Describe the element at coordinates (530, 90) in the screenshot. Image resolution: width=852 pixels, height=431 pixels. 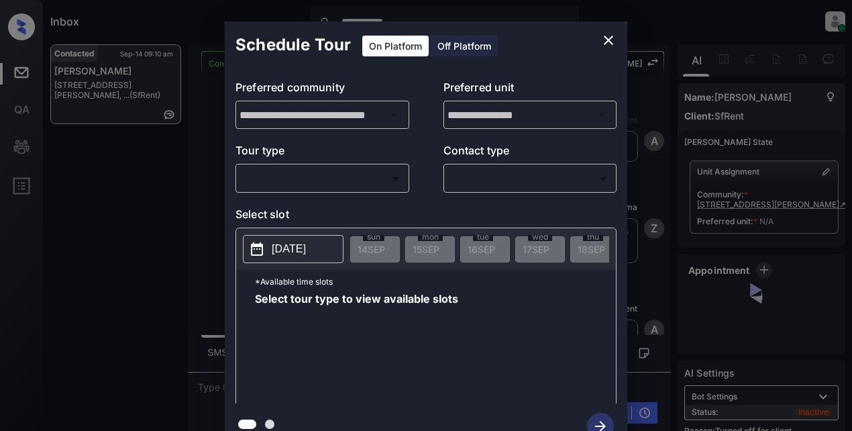
I see `p: Preferred unit` at that location.